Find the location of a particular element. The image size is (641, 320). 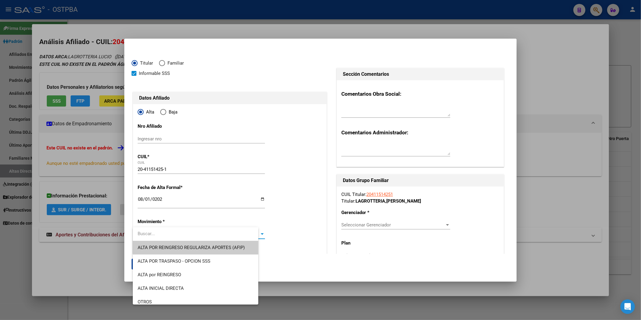

span: ALTA INICIAL DIRECTA is located at coordinates (160, 288).